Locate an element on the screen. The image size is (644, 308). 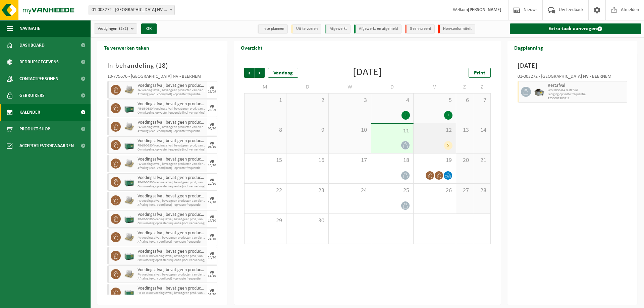
span: 14 is located at coordinates (482, 130).